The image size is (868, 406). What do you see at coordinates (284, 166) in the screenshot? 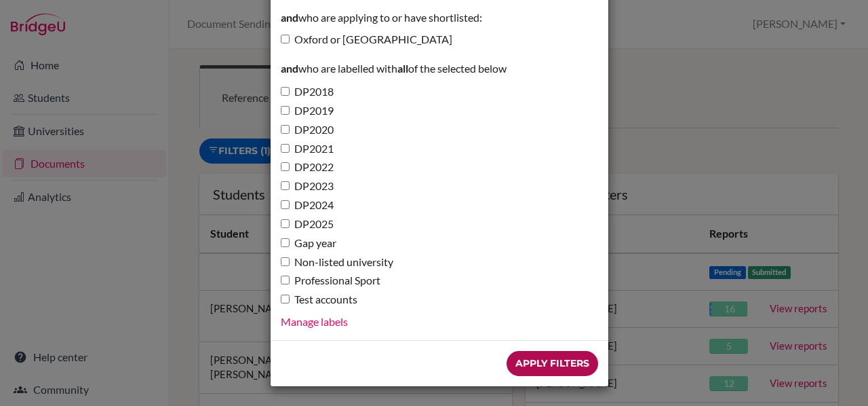
I see `input: DP2022` at bounding box center [284, 166].